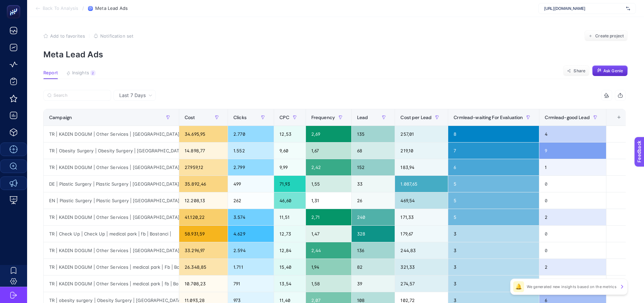  Describe the element at coordinates (204, 250) in the screenshot. I see `div: 33.296,97` at that location.